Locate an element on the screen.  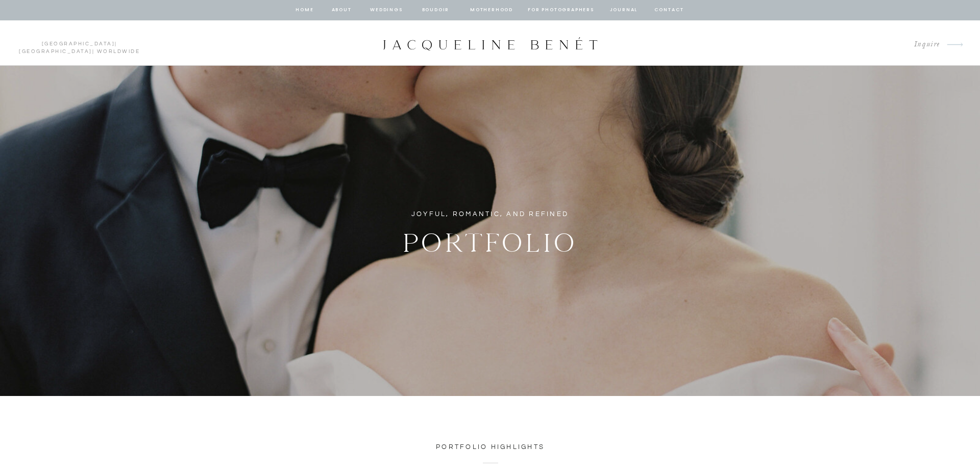
p: JOYFUL, ROMANTIC, AND REFINED is located at coordinates (490, 215).